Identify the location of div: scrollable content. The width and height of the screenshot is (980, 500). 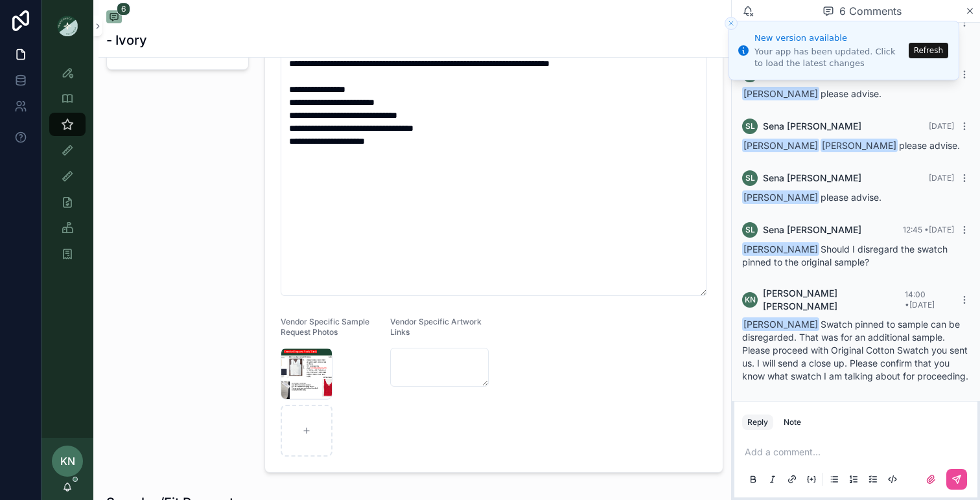
(67, 167).